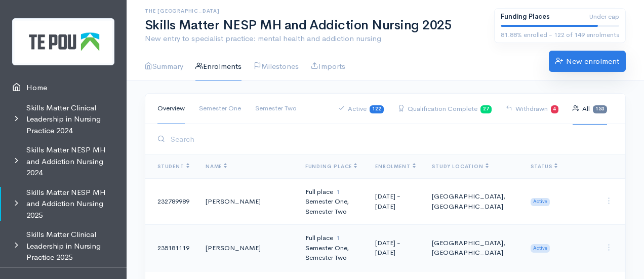 The width and height of the screenshot is (644, 279). What do you see at coordinates (445, 109) in the screenshot?
I see `a: Qualification Complete27` at bounding box center [445, 109].